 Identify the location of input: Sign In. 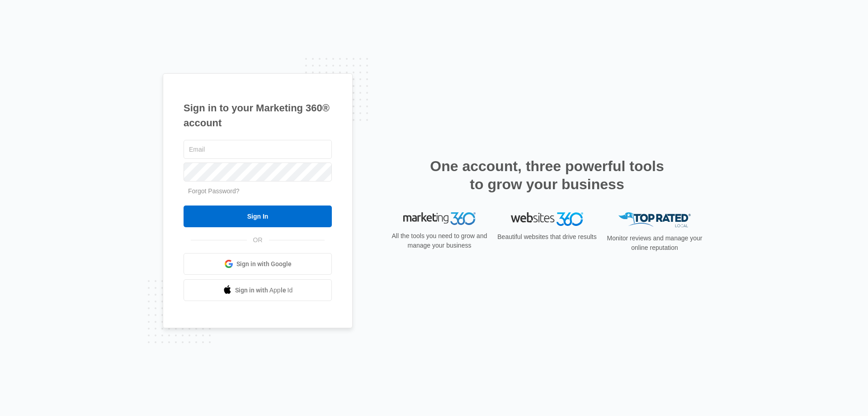
(257, 216).